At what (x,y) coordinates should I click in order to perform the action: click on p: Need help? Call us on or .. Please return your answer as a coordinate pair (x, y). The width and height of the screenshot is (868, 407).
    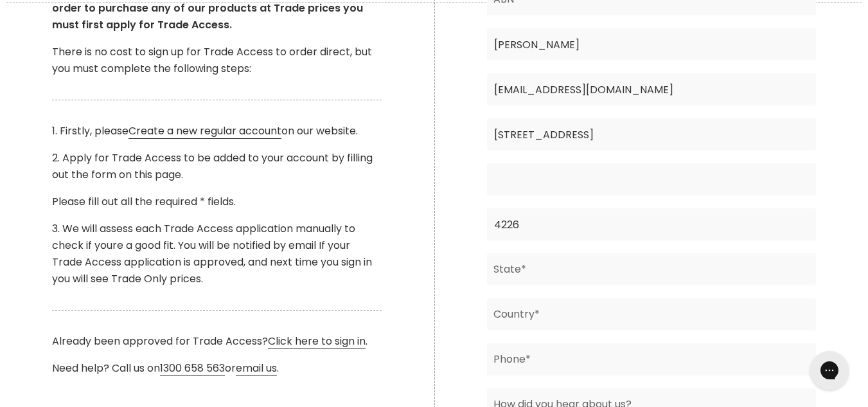
    Looking at the image, I should click on (217, 369).